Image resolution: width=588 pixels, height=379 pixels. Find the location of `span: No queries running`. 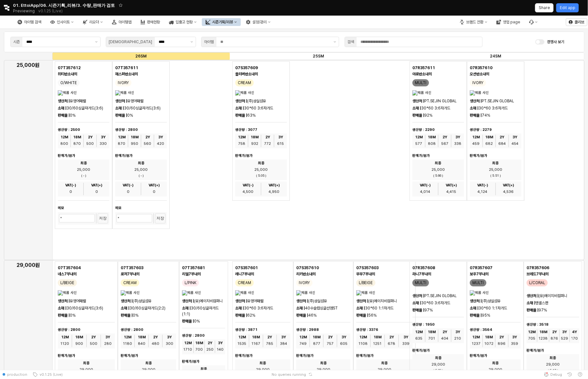

span: No queries running is located at coordinates (288, 375).